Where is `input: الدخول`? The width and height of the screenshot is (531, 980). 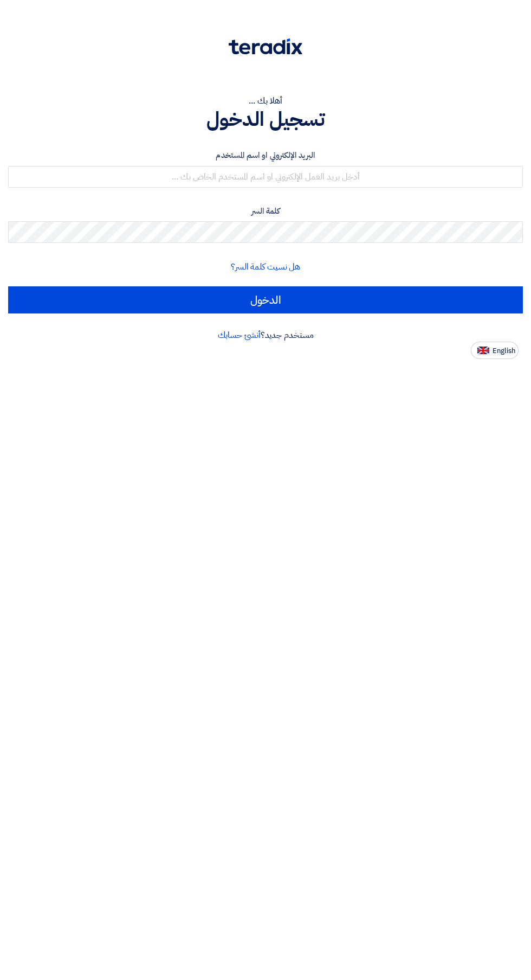 input: الدخول is located at coordinates (266, 300).